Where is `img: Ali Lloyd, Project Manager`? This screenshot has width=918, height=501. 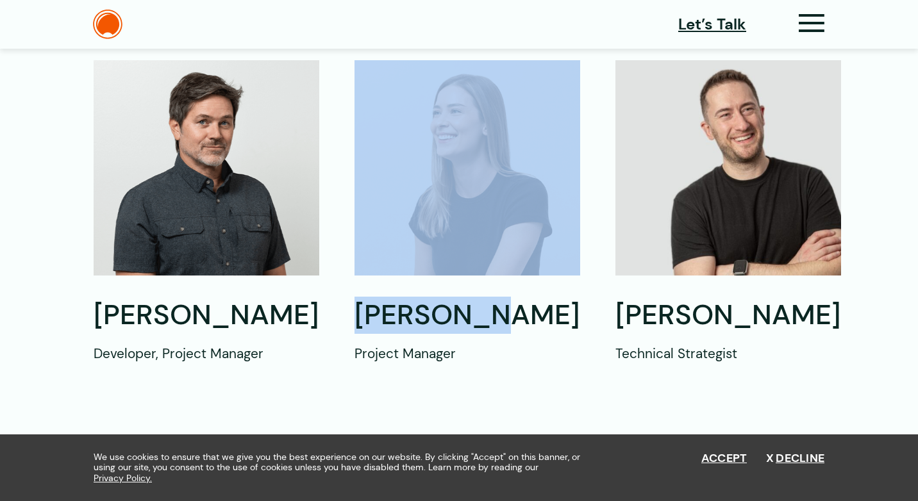
img: Ali Lloyd, Project Manager is located at coordinates (467, 168).